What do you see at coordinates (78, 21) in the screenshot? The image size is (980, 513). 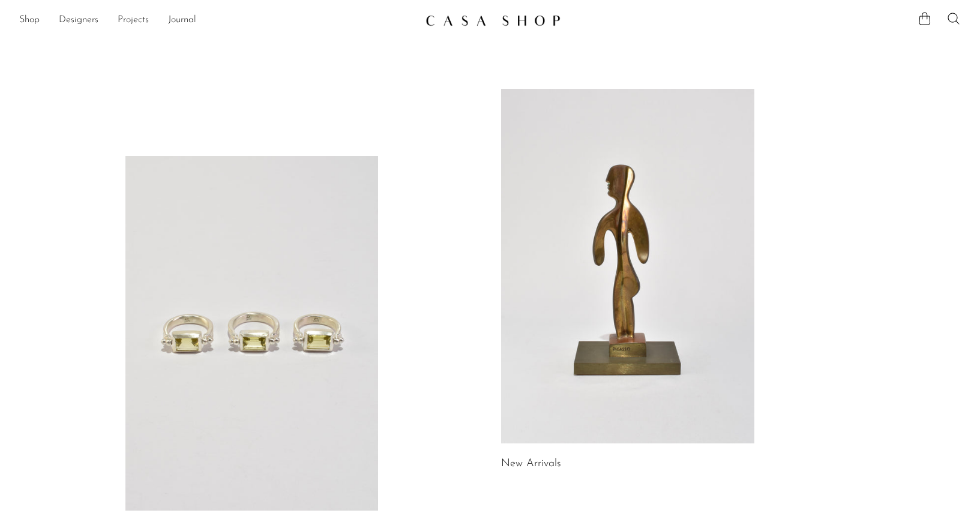 I see `a: Designers` at bounding box center [78, 21].